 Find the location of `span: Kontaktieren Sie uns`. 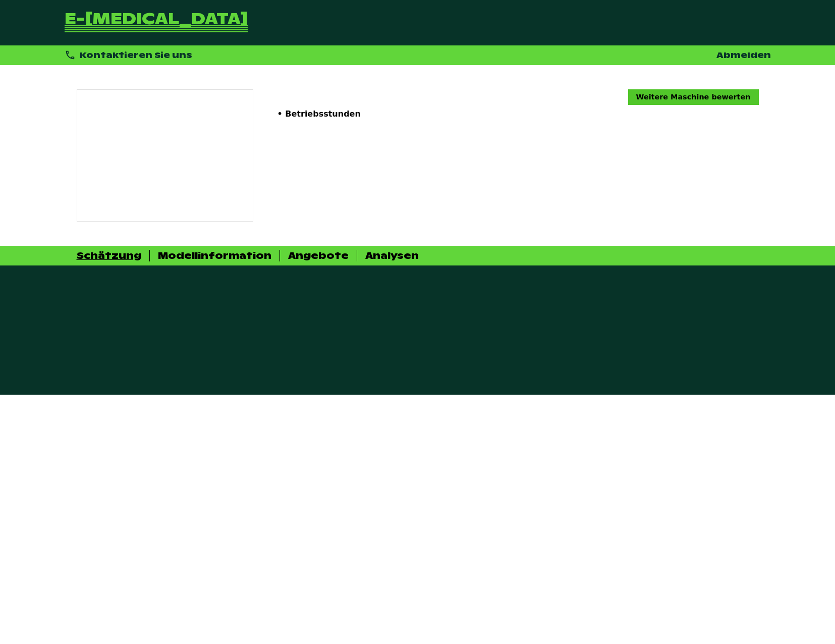

span: Kontaktieren Sie uns is located at coordinates (135, 55).